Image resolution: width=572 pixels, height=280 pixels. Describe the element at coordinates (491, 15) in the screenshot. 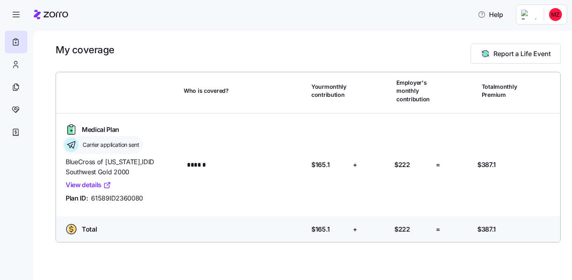

I see `span: Help` at that location.